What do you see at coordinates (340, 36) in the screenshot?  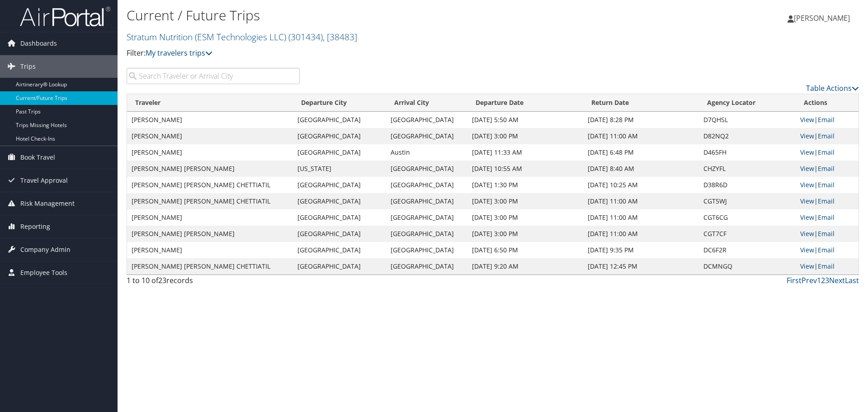 I see `span: , [ 38483 ]` at bounding box center [340, 36].